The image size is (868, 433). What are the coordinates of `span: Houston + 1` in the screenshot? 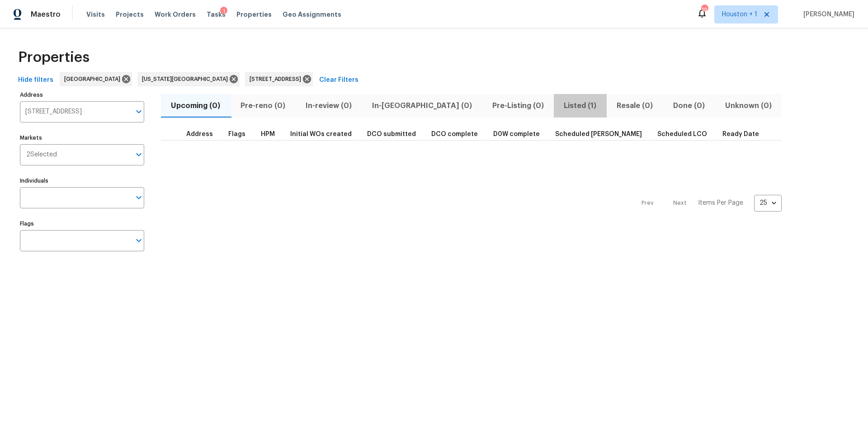 It's located at (740, 14).